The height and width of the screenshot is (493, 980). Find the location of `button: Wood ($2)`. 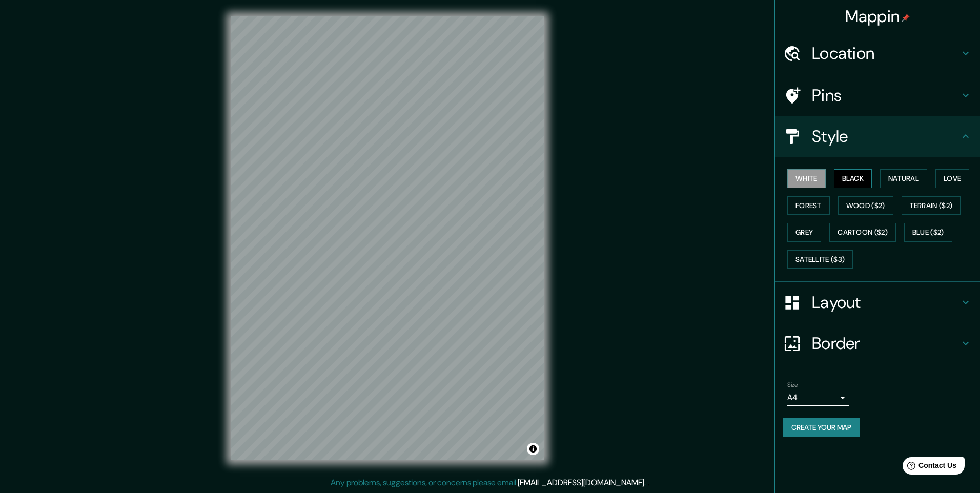

button: Wood ($2) is located at coordinates (866, 206).